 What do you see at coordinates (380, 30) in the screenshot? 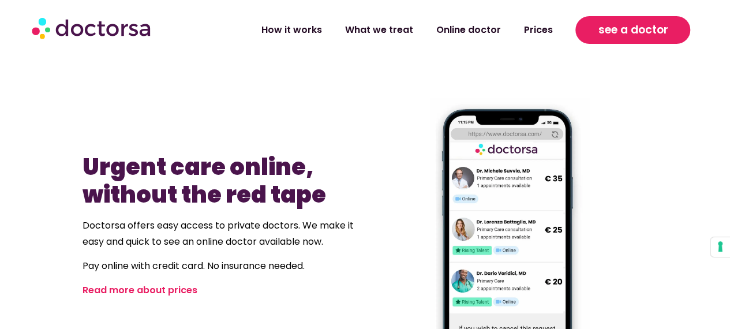
I see `nav: Menu` at bounding box center [380, 30].